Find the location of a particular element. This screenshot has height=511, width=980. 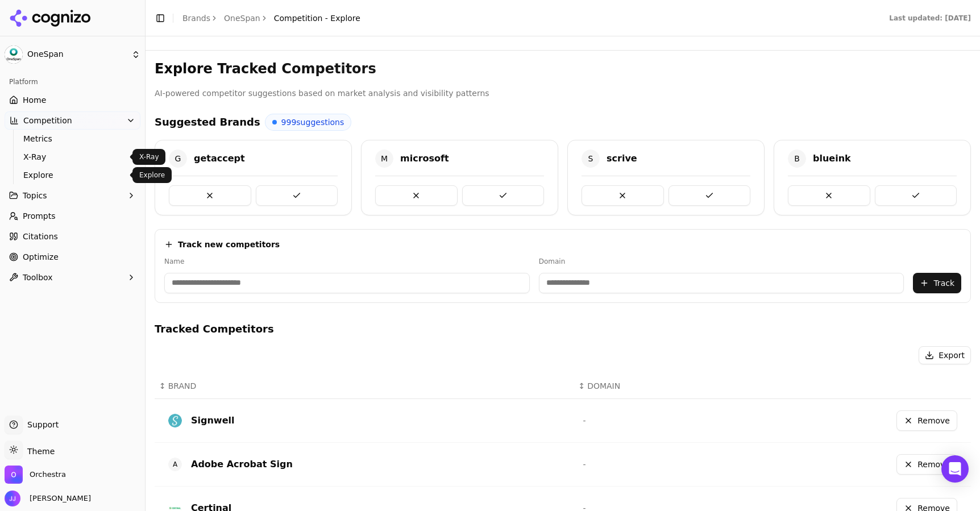

button: Competition is located at coordinates (72, 121).